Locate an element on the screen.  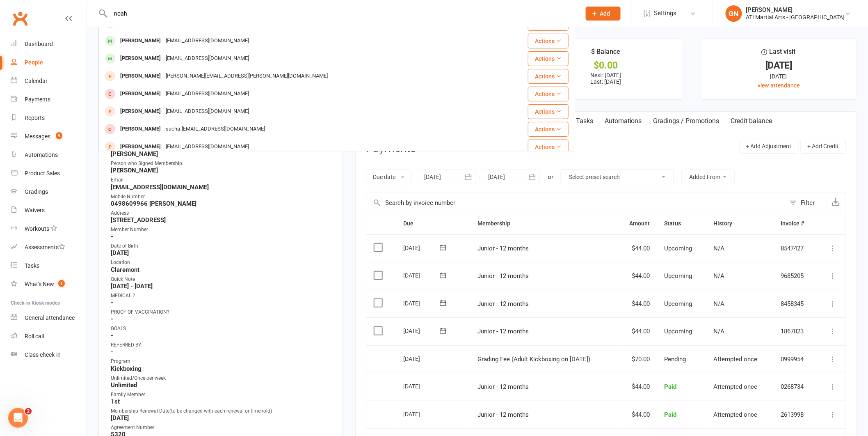
div: Calendar is located at coordinates (36, 81).